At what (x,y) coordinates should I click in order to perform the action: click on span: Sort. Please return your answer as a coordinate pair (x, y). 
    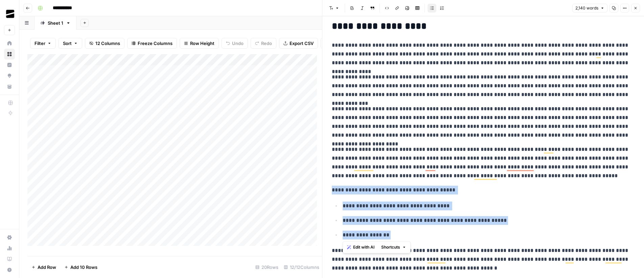
    Looking at the image, I should click on (67, 43).